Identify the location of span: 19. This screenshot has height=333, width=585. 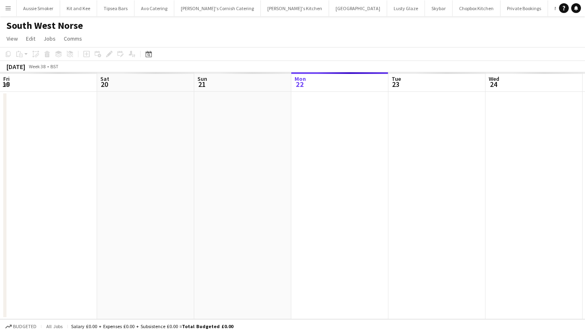
(6, 84).